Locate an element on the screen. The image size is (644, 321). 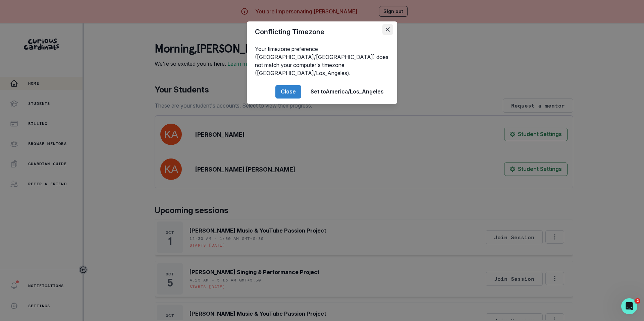
header: Conflicting Timezone is located at coordinates (322, 32).